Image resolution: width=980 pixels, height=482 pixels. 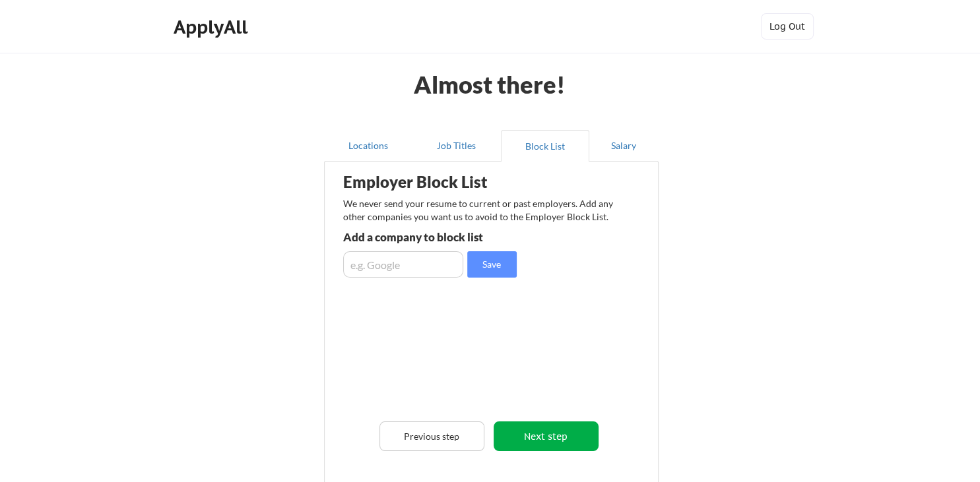 I want to click on button: Locations, so click(x=368, y=146).